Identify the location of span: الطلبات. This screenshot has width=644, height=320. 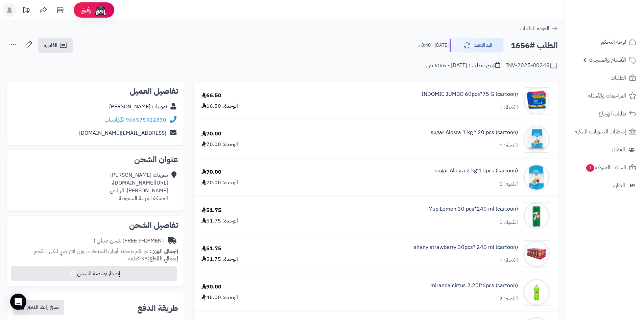
(618, 78).